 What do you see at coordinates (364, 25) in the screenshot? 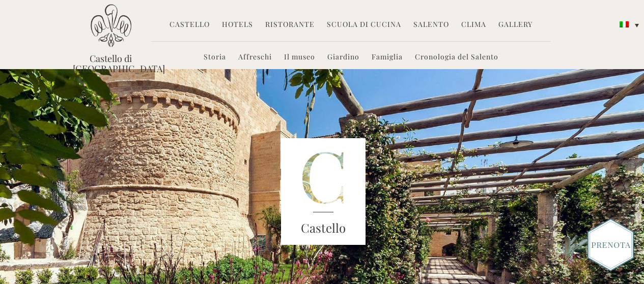
I see `a: Scuola di Cucina` at bounding box center [364, 25].